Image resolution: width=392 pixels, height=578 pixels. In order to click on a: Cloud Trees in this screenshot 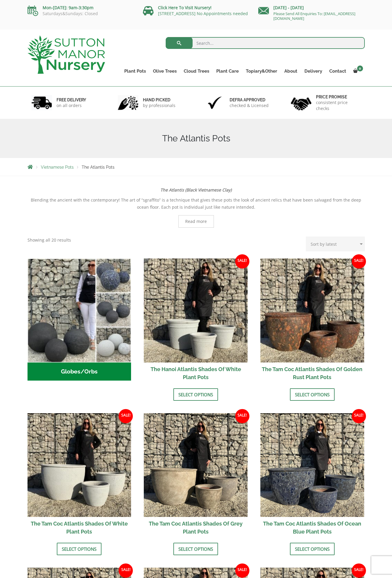, I will do `click(196, 71)`.